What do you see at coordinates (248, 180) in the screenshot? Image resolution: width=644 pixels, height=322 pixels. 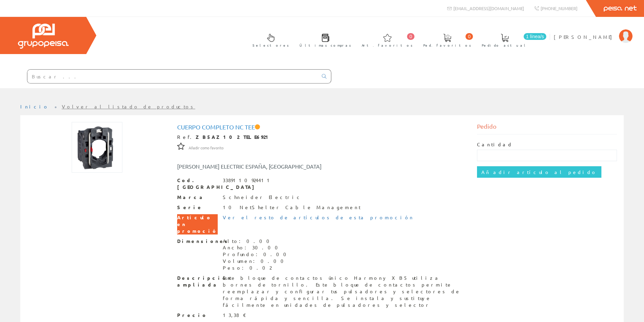 I see `div: 3389110924411` at bounding box center [248, 180].